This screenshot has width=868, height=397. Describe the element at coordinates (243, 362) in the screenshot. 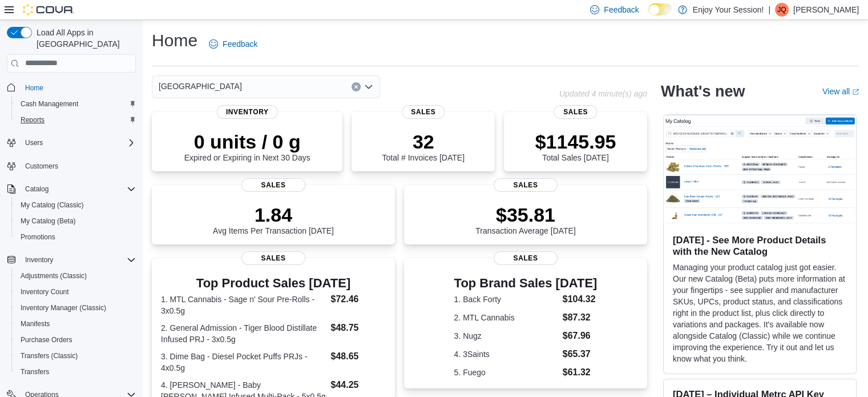

I see `dt: 3. Dime Bag - Diesel Pocket Puffs PRJs - 4x0.5g` at that location.